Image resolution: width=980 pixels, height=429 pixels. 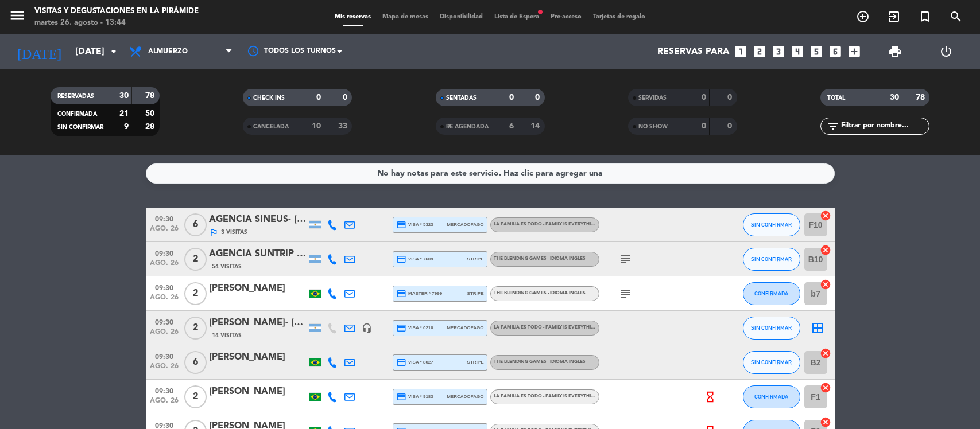 What do you see at coordinates (566, 17) in the screenshot?
I see `span: Pre-acceso` at bounding box center [566, 17].